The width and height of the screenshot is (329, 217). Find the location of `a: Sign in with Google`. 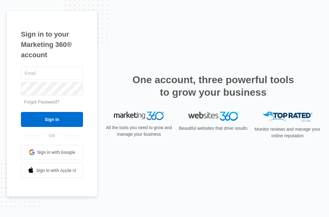

a: Sign in with Google is located at coordinates (52, 152).